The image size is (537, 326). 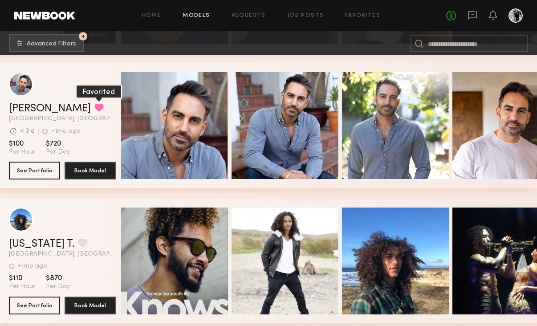 What do you see at coordinates (151, 16) in the screenshot?
I see `a: Home` at bounding box center [151, 16].